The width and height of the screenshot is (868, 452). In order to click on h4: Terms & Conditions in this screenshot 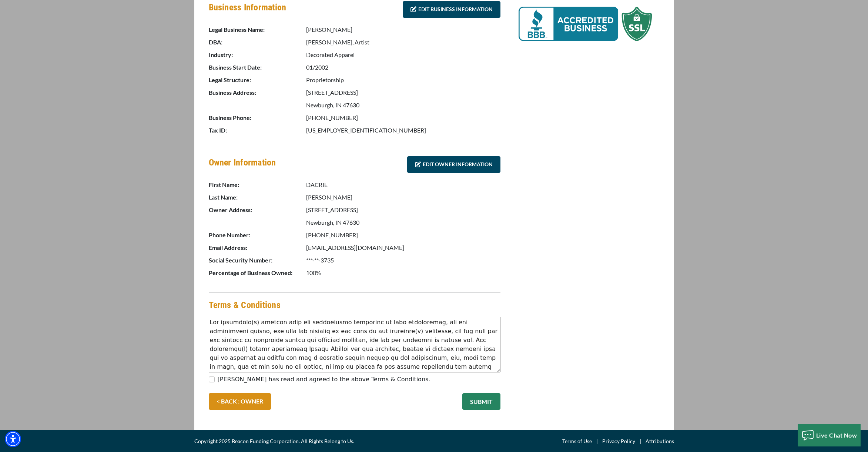, I will do `click(244, 305)`.